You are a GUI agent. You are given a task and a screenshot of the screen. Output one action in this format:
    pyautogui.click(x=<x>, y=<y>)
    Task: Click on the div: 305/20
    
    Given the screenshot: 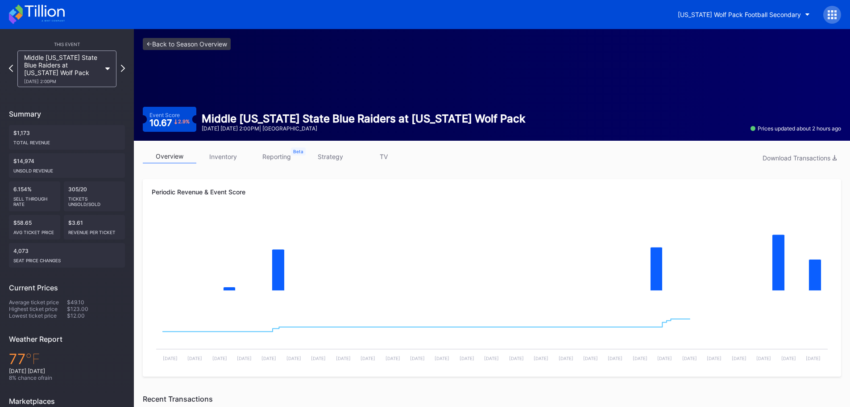 What is the action you would take?
    pyautogui.click(x=95, y=196)
    